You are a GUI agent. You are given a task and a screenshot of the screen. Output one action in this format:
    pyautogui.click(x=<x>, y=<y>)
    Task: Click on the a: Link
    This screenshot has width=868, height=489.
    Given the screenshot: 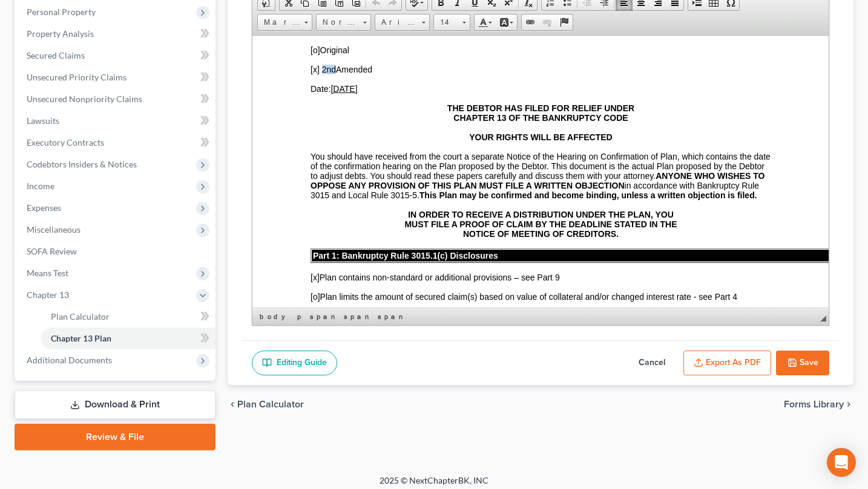 What is the action you would take?
    pyautogui.click(x=530, y=22)
    